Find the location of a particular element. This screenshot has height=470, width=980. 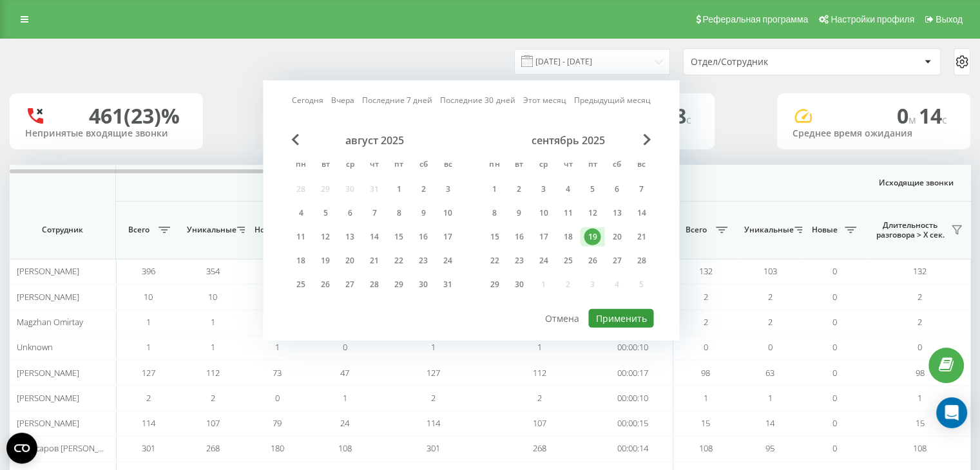

span: Всего is located at coordinates (139, 230).